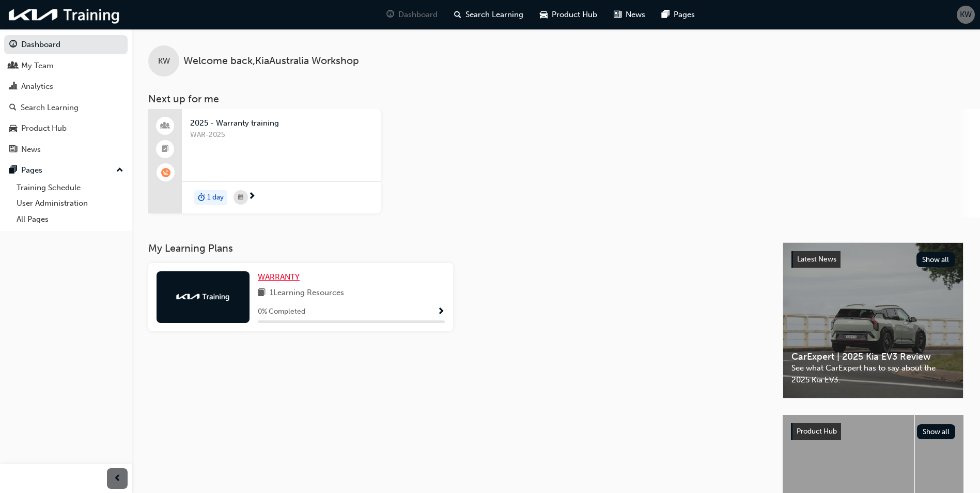 This screenshot has width=980, height=493. Describe the element at coordinates (65, 65) in the screenshot. I see `a: My Team` at that location.